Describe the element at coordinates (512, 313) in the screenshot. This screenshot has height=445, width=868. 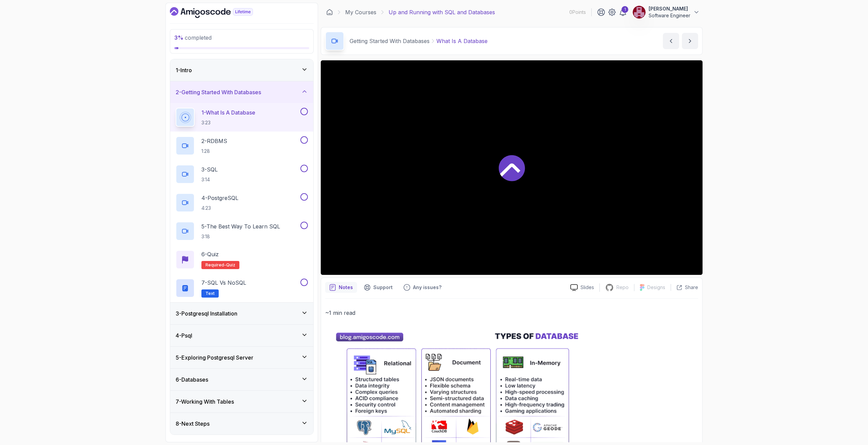
I see `p: ~1 min read` at that location.